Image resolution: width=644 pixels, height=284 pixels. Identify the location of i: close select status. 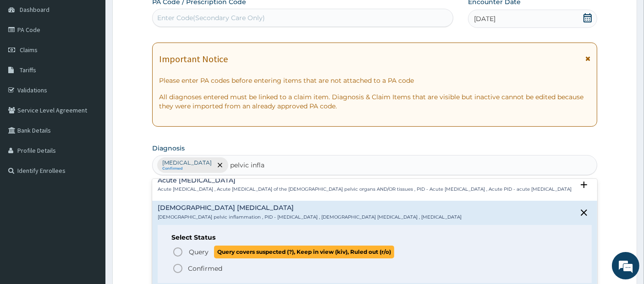
(585, 213).